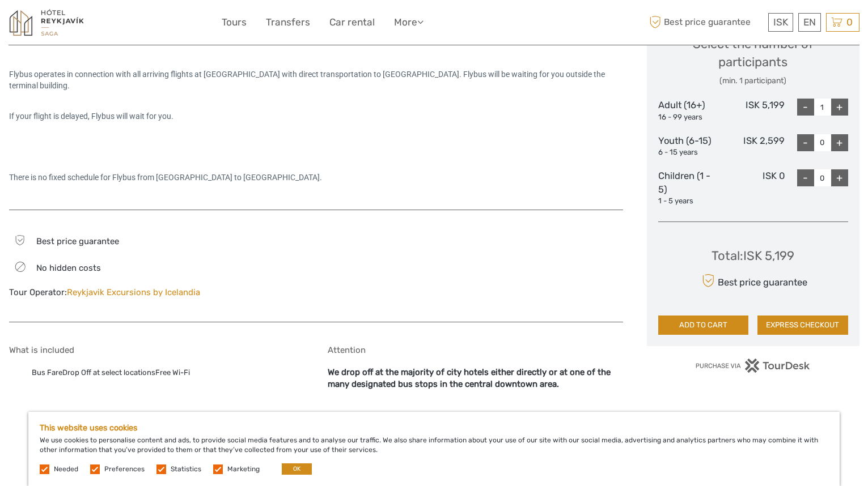 This screenshot has height=486, width=868. What do you see at coordinates (137, 24) in the screenshot?
I see `button: Open LiveChat chat widget` at bounding box center [137, 24].